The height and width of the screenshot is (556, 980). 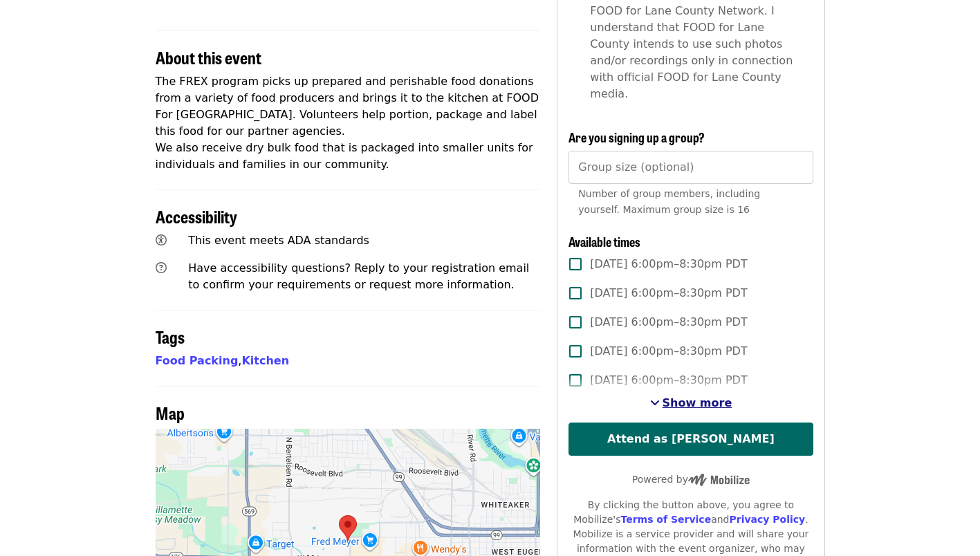 I want to click on span: Are you signing up a group?, so click(x=636, y=137).